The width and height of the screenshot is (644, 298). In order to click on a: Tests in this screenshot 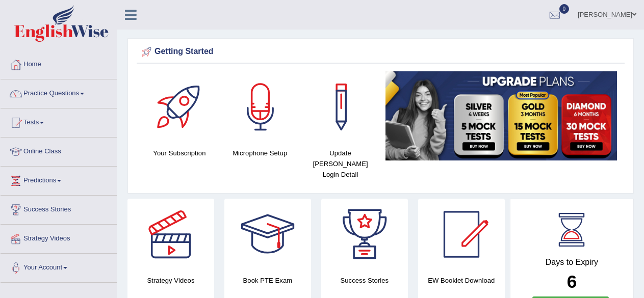, I will do `click(59, 121)`.